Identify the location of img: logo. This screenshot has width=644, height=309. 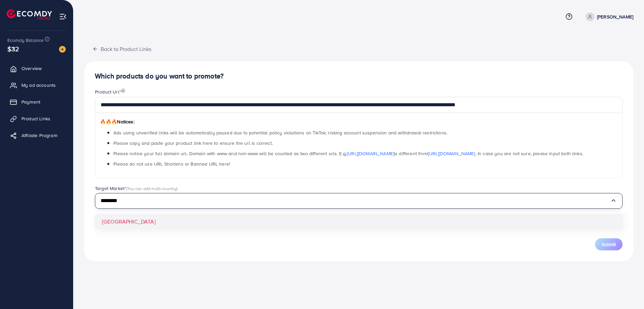
(29, 14).